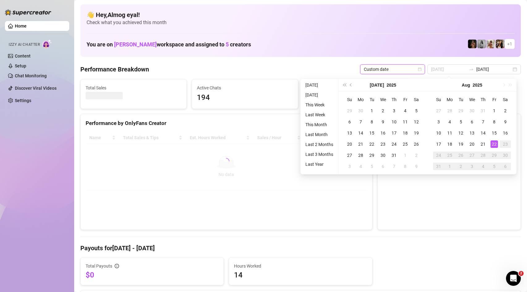 The image size is (527, 292). Describe the element at coordinates (450, 166) in the screenshot. I see `td: 2025-09-01` at that location.